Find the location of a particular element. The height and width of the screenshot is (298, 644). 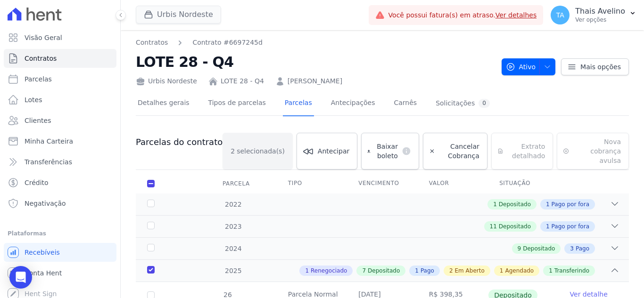

a: Contrato #6697245d is located at coordinates (227, 43).